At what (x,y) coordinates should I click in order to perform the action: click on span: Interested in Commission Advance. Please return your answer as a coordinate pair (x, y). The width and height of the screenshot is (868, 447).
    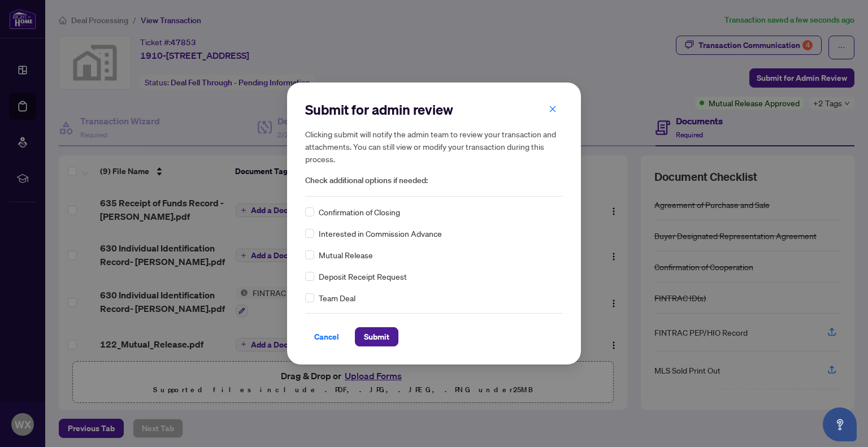
    Looking at the image, I should click on (380, 233).